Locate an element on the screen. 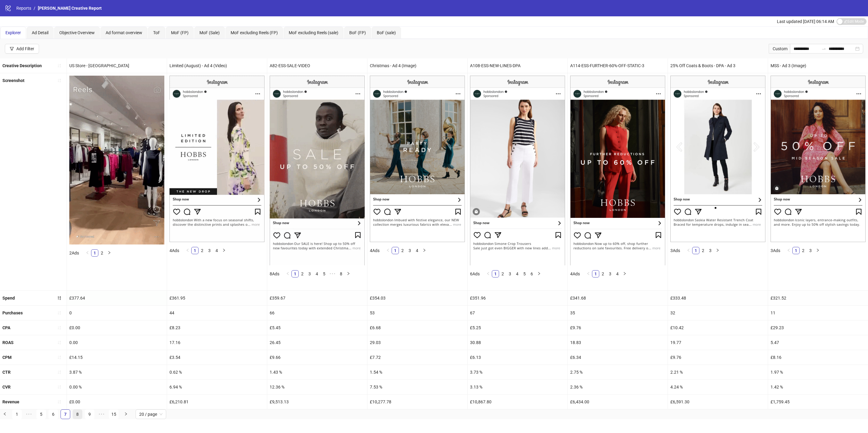 This screenshot has height=433, width=868. div: £0.00 is located at coordinates (117, 402).